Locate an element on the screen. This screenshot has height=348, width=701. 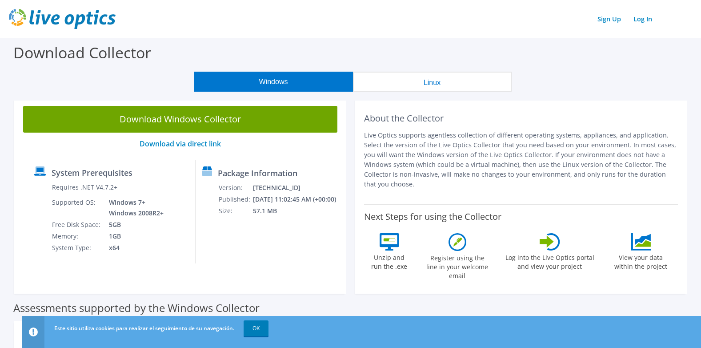
td: x64 is located at coordinates (134, 248).